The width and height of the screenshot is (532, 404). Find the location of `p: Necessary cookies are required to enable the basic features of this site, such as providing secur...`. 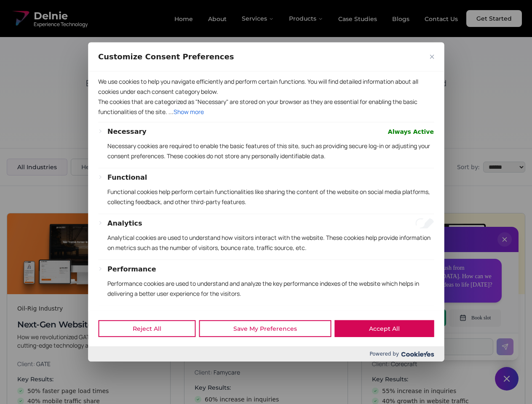

p: Necessary cookies are required to enable the basic features of this site, such as providing secur... is located at coordinates (270, 151).